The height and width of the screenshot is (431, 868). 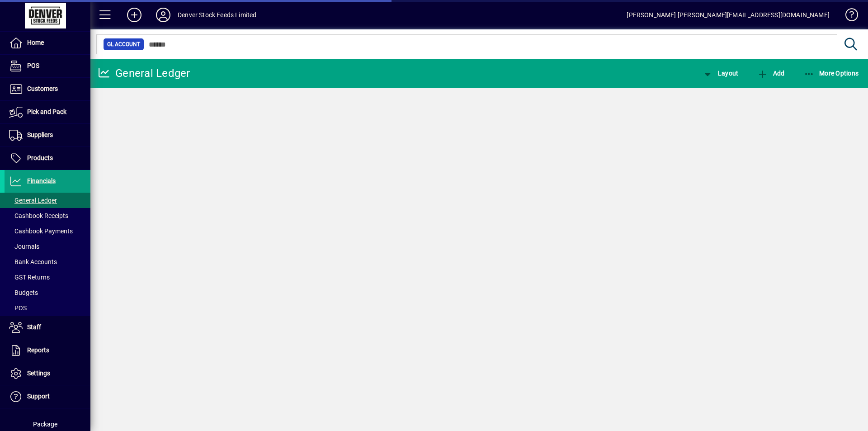 What do you see at coordinates (47, 231) in the screenshot?
I see `a: Cashbook Payments` at bounding box center [47, 231].